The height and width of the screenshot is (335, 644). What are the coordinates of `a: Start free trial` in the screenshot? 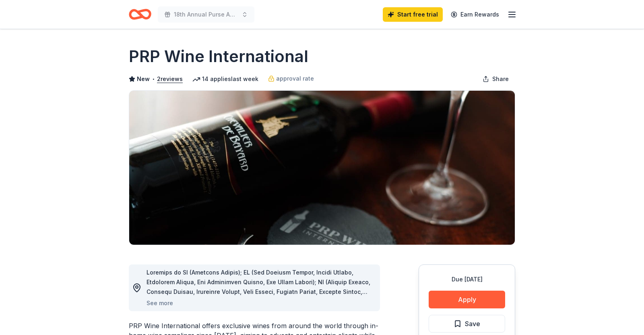 It's located at (413, 15).